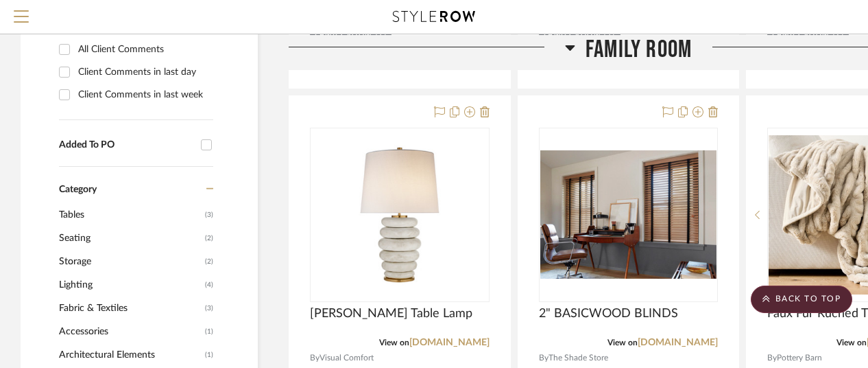 This screenshot has height=368, width=868. What do you see at coordinates (399, 215) in the screenshot?
I see `img: Phoebe Stacked Table Lamp` at bounding box center [399, 215].